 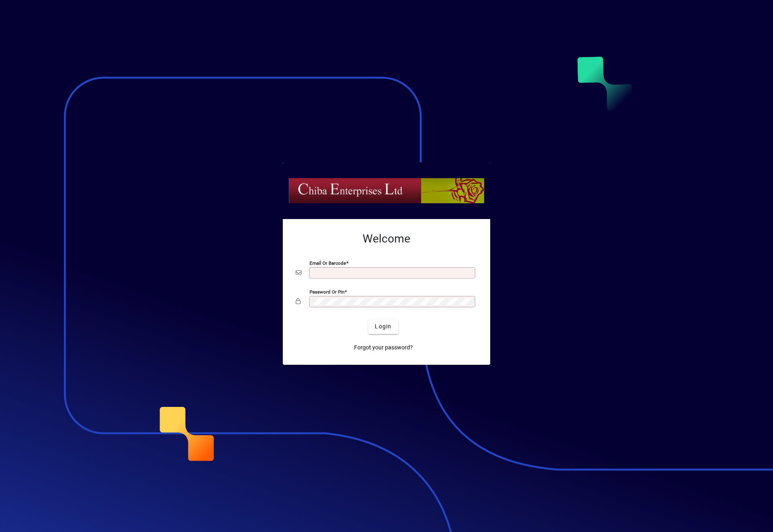 What do you see at coordinates (327, 292) in the screenshot?
I see `mat-label: Password or Pin` at bounding box center [327, 292].